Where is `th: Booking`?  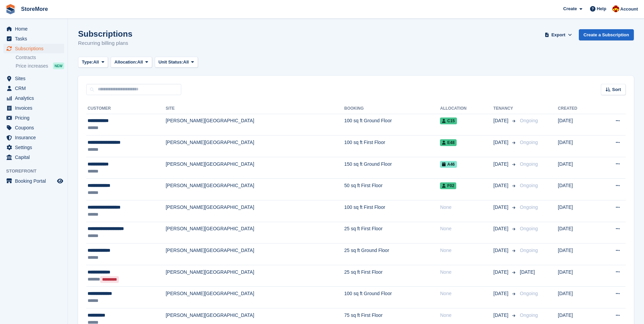
th: Booking is located at coordinates (392, 109).